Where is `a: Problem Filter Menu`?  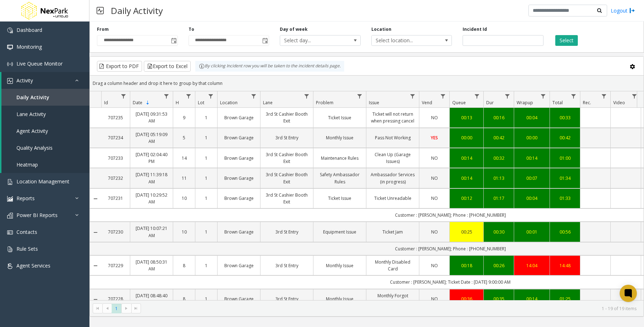
a: Problem Filter Menu is located at coordinates (359, 96).